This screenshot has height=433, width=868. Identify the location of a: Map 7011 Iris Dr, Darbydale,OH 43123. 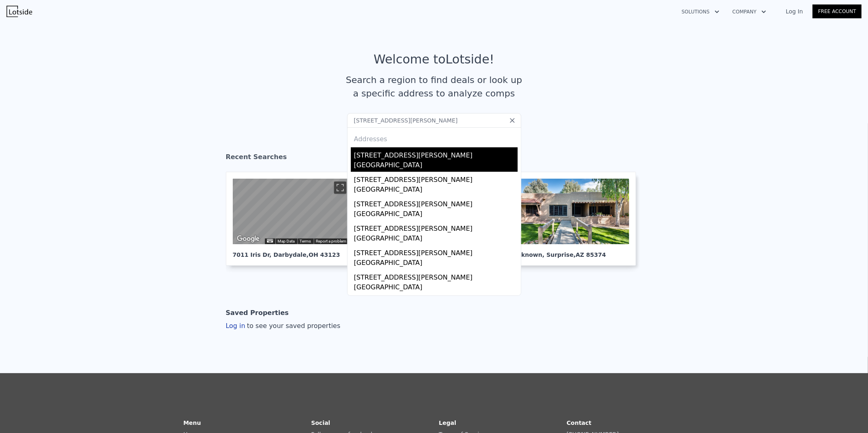
(294, 219).